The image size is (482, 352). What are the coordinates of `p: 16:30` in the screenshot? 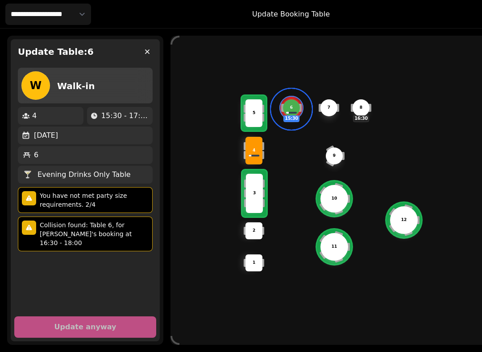 It's located at (361, 119).